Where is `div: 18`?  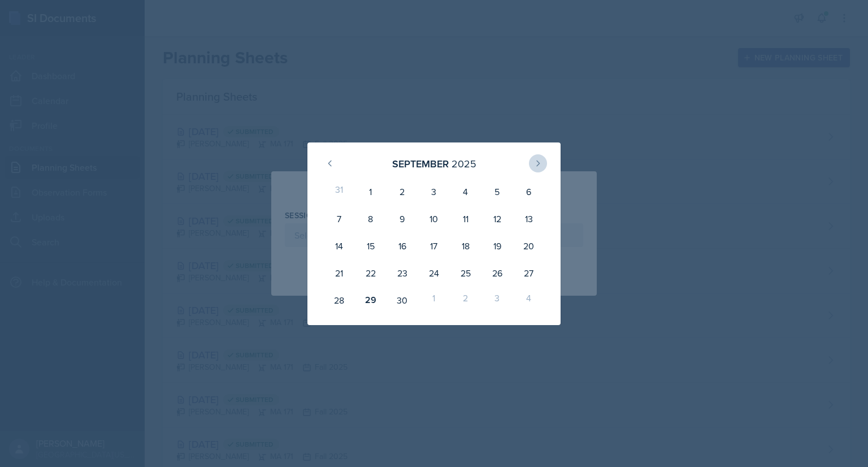
div: 18 is located at coordinates (465, 246).